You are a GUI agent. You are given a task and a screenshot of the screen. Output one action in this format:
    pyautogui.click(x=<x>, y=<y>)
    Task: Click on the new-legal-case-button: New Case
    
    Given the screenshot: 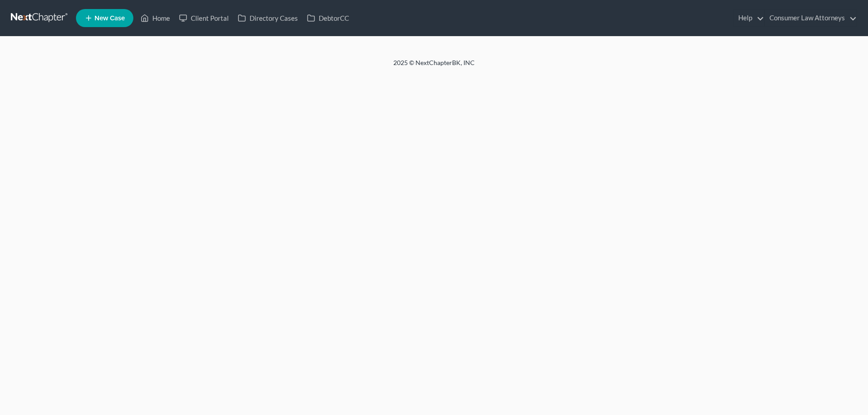 What is the action you would take?
    pyautogui.click(x=104, y=18)
    